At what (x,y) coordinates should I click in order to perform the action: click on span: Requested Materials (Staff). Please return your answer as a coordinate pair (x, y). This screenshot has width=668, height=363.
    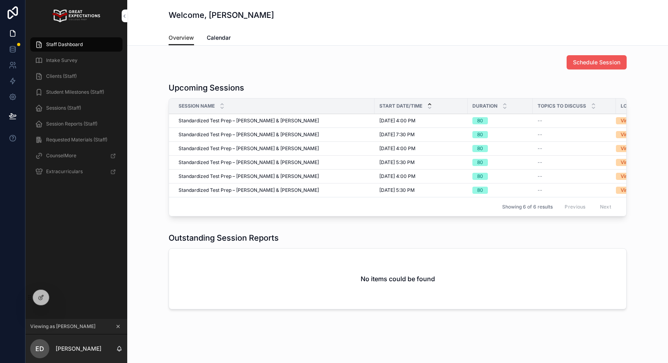
    Looking at the image, I should click on (77, 140).